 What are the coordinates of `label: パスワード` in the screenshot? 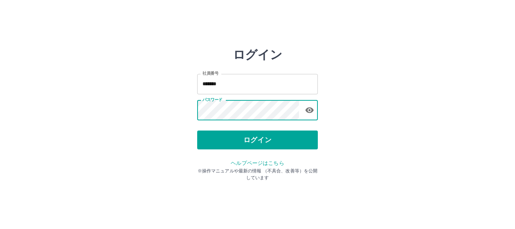 It's located at (212, 100).